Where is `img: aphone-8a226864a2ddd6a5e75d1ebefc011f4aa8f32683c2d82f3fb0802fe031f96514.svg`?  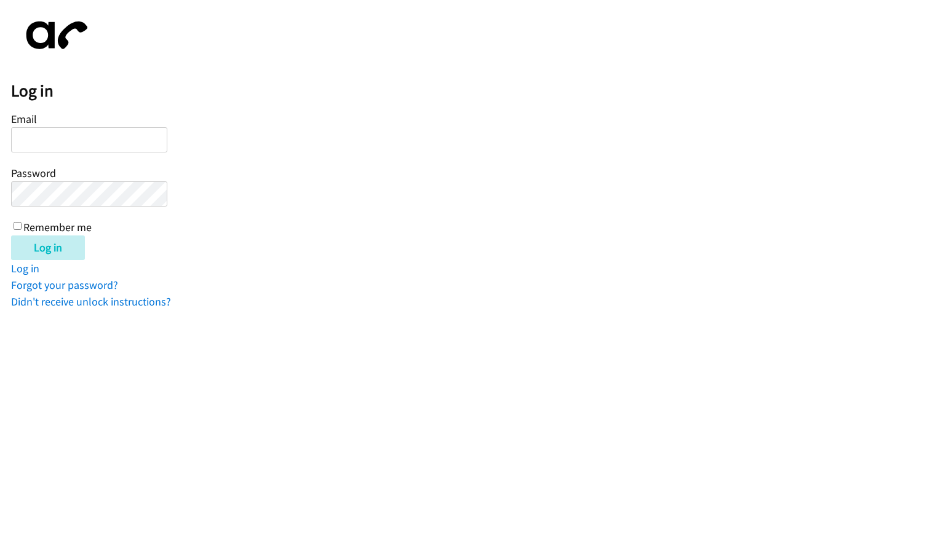 img: aphone-8a226864a2ddd6a5e75d1ebefc011f4aa8f32683c2d82f3fb0802fe031f96514.svg is located at coordinates (54, 35).